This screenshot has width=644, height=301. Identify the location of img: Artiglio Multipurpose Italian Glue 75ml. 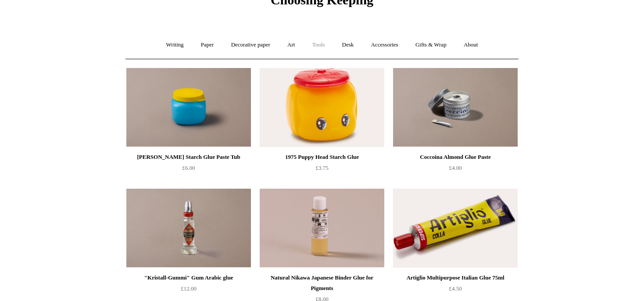
(455, 228).